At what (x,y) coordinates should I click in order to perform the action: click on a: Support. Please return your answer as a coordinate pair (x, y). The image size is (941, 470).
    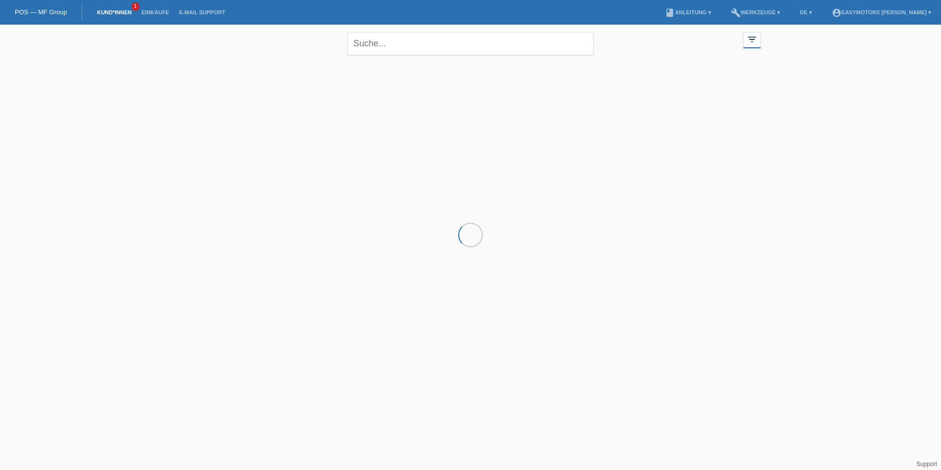
    Looking at the image, I should click on (927, 464).